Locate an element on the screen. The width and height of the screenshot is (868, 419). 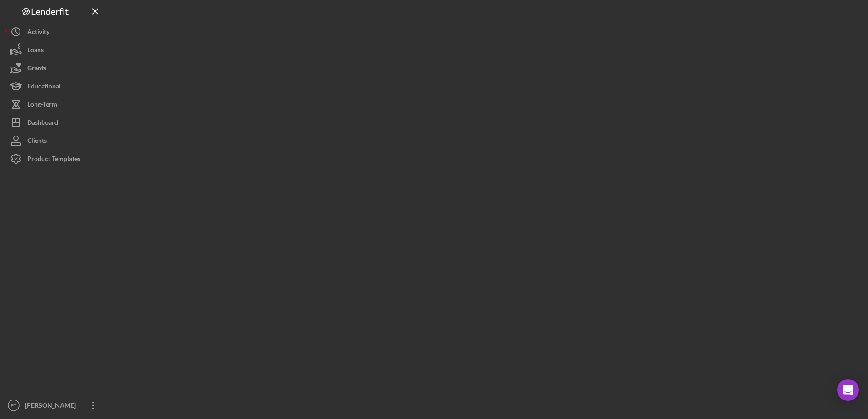
button: Grants is located at coordinates (55, 68).